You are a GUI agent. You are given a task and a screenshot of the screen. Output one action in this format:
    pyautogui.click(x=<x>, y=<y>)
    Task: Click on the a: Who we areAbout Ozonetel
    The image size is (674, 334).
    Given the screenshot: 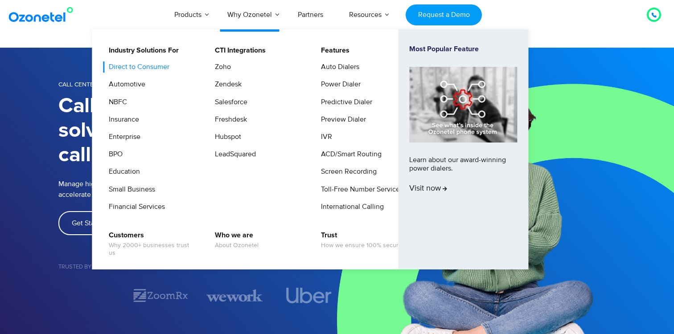 What is the action you would take?
    pyautogui.click(x=234, y=240)
    